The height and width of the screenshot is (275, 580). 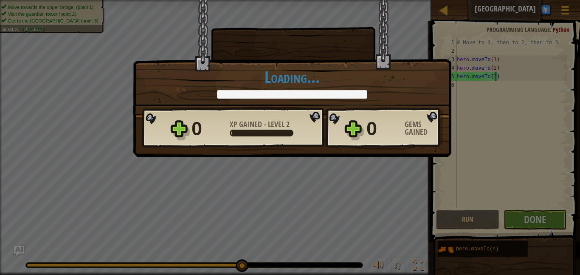 I want to click on span: 2, so click(x=288, y=124).